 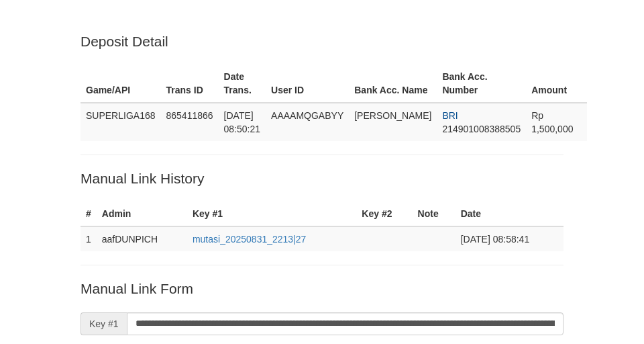 What do you see at coordinates (552, 122) in the screenshot?
I see `span: Rp 1,500,000` at bounding box center [552, 122].